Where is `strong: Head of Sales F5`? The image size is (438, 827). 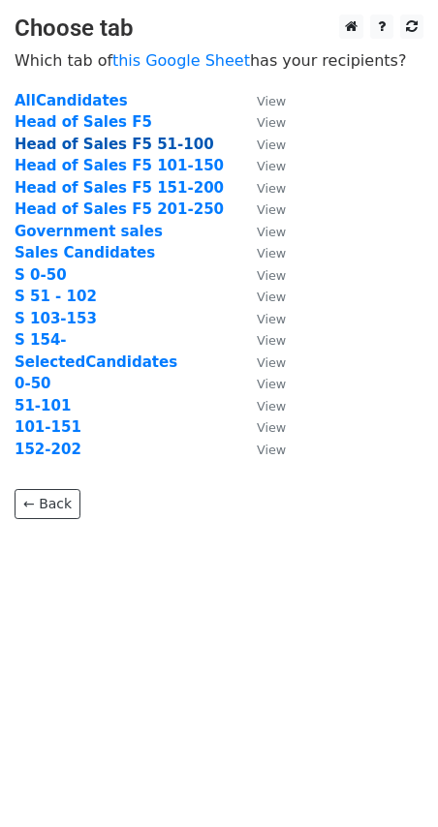 strong: Head of Sales F5 is located at coordinates (83, 122).